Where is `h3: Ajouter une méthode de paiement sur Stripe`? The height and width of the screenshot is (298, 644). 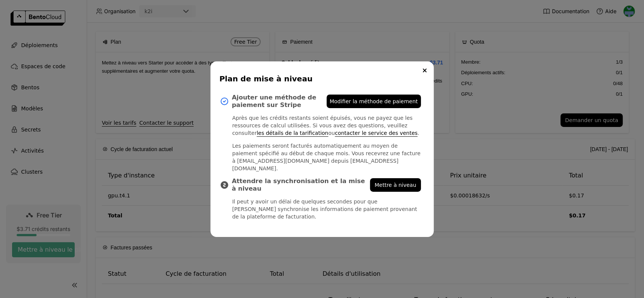
h3: Ajouter une méthode de paiement sur Stripe is located at coordinates (279, 101).